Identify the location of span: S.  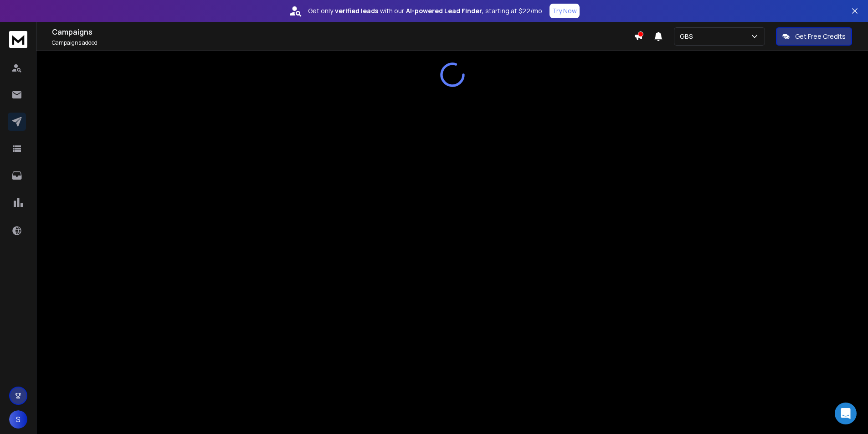
(18, 419).